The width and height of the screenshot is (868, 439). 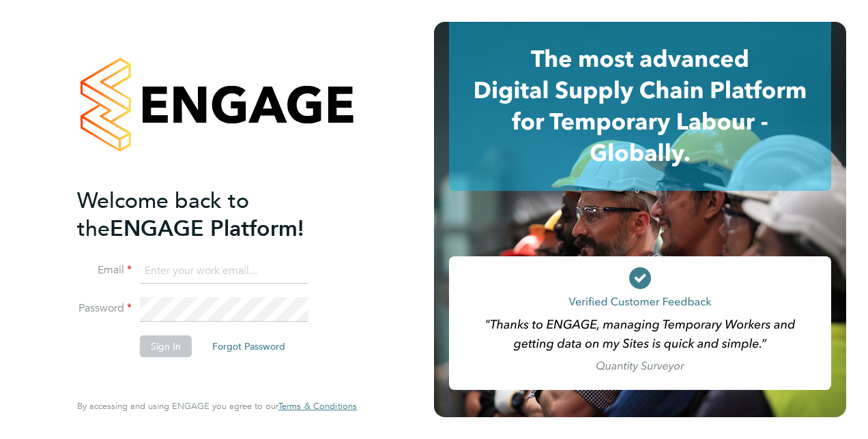 What do you see at coordinates (210, 215) in the screenshot?
I see `h2: ENGAGE Platform!` at bounding box center [210, 215].